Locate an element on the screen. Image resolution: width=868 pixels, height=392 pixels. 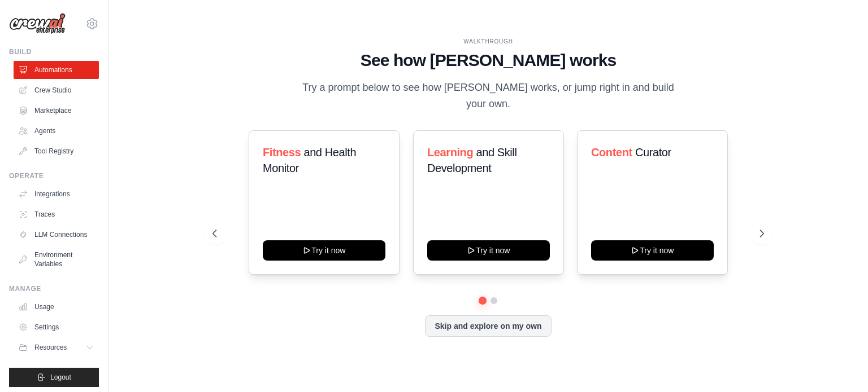
a: Settings is located at coordinates (56, 328).